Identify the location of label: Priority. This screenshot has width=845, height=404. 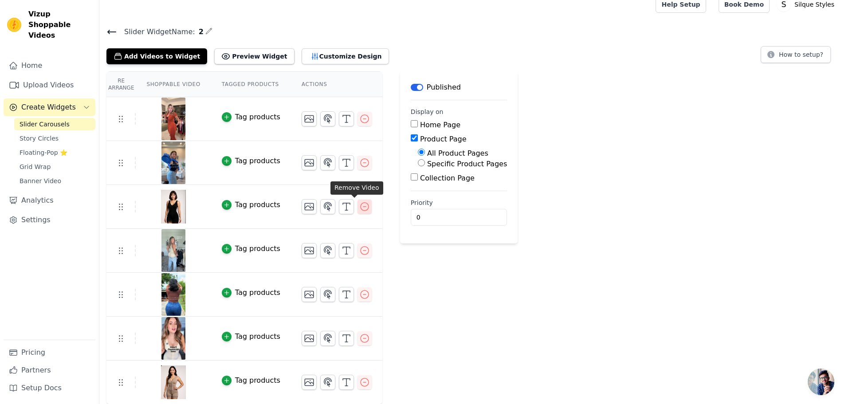
(459, 203).